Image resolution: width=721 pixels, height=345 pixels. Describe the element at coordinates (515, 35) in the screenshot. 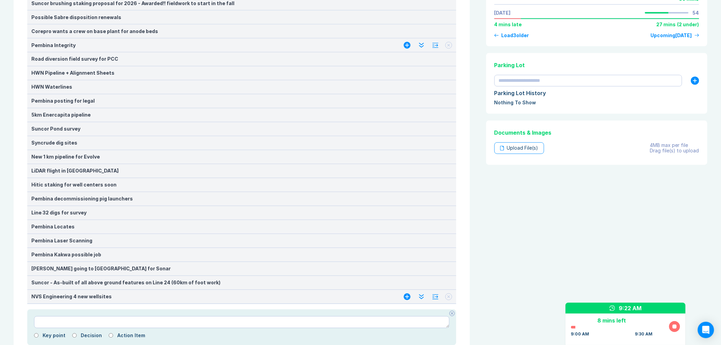

I see `div: Load 3 older` at that location.